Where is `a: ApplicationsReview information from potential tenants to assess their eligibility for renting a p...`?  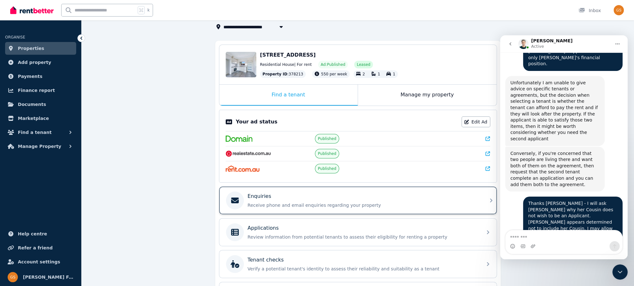
a: ApplicationsReview information from potential tenants to assess their eligibility for renting a p... is located at coordinates (358, 233).